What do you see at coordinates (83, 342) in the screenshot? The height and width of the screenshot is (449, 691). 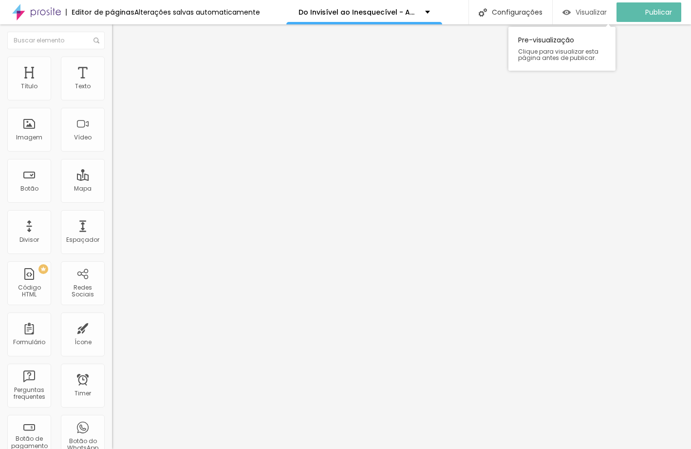 I see `div: Ícone` at bounding box center [83, 342].